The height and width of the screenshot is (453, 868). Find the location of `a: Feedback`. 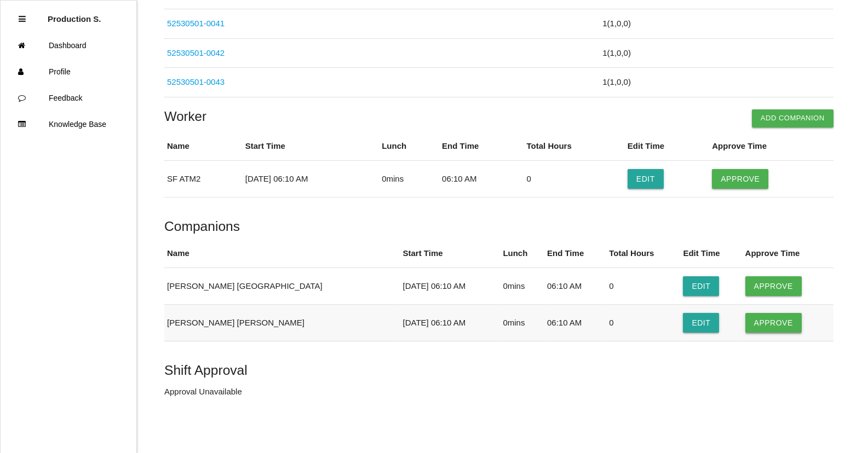

a: Feedback is located at coordinates (69, 98).